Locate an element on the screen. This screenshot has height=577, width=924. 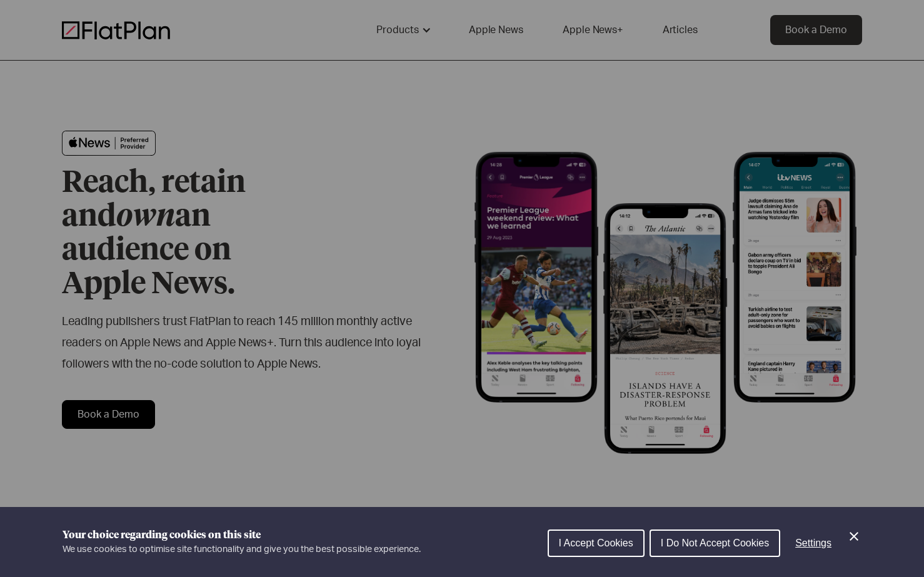
span: I Accept Cookies is located at coordinates (596, 543).